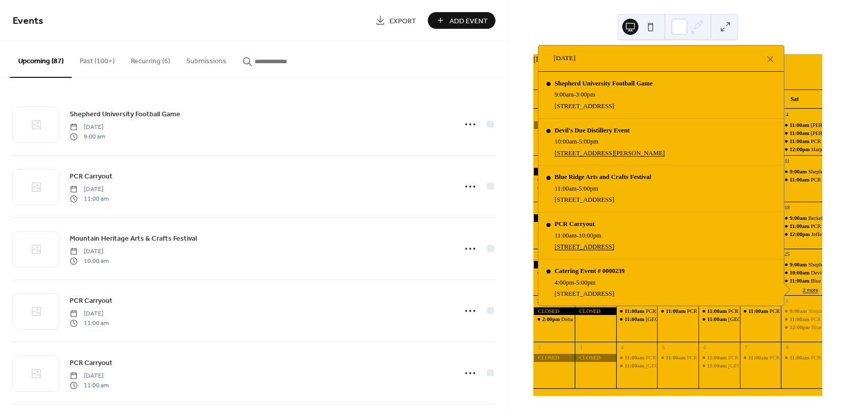 The width and height of the screenshot is (847, 411). Describe the element at coordinates (540, 301) in the screenshot. I see `div: 26` at that location.